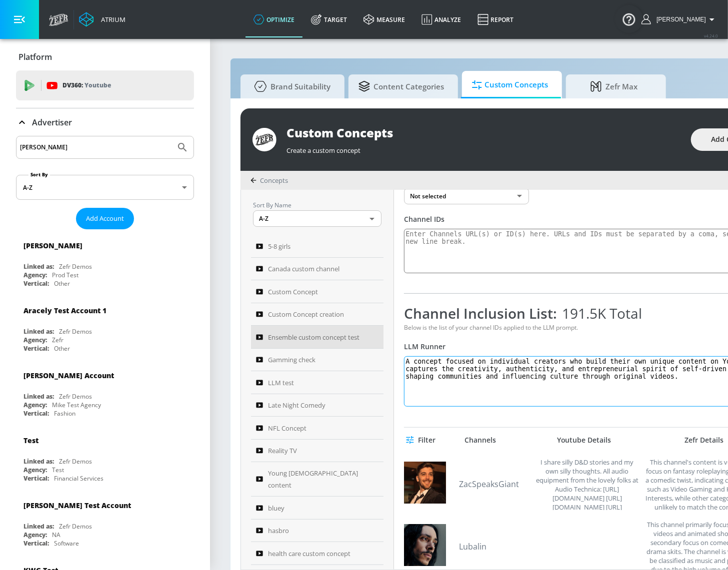  Describe the element at coordinates (629, 19) in the screenshot. I see `button: Open Resource Center` at that location.